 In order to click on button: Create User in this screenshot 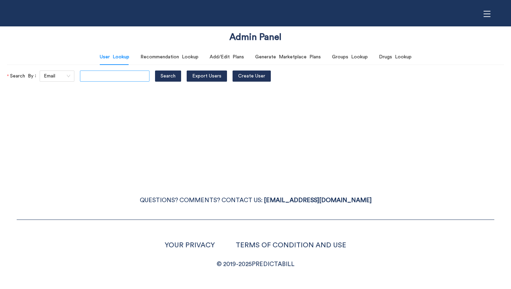, I will do `click(252, 76)`.